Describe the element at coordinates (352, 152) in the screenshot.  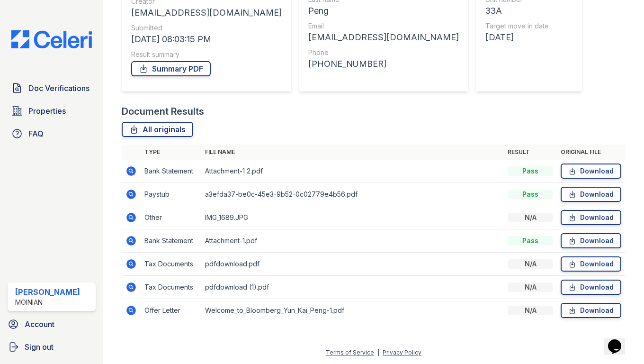
I see `th: File name` at that location.